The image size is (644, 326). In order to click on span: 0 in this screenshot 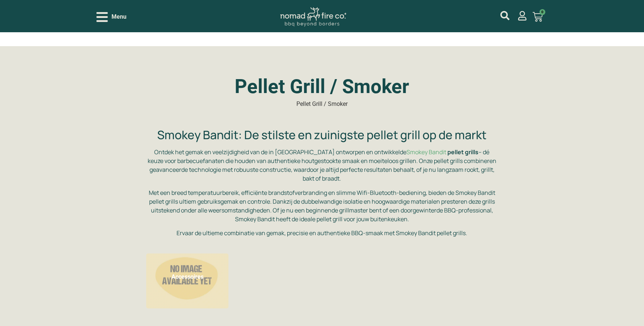, I will do `click(543, 12)`.